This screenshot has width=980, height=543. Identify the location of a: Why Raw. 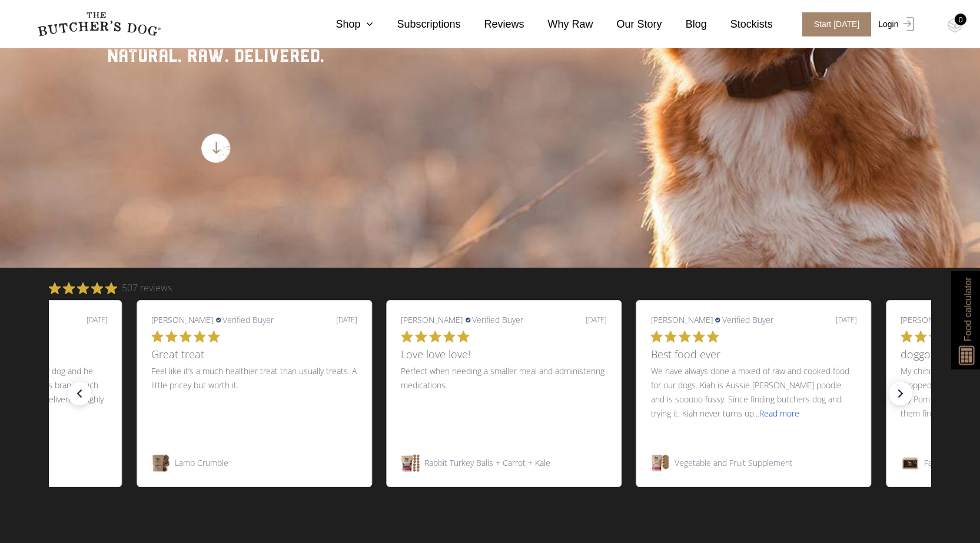
(558, 24).